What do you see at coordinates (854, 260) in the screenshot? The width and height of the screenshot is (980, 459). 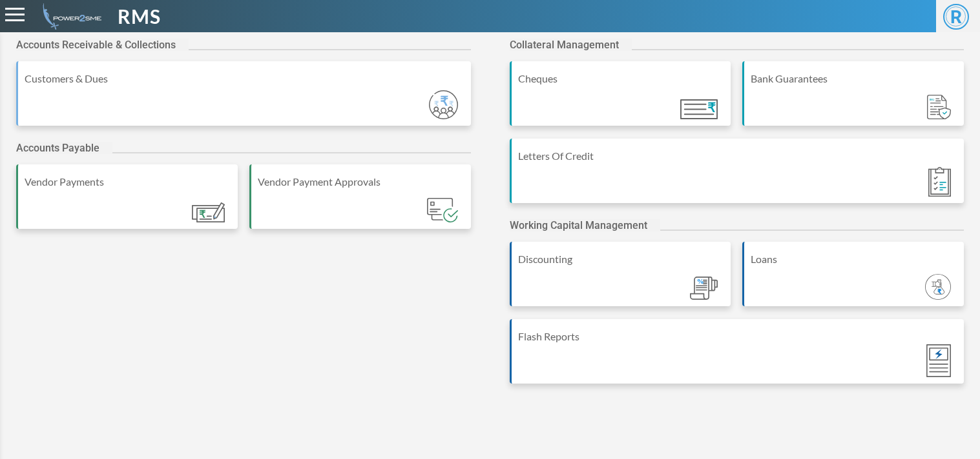 I see `div: Loans` at bounding box center [854, 260].